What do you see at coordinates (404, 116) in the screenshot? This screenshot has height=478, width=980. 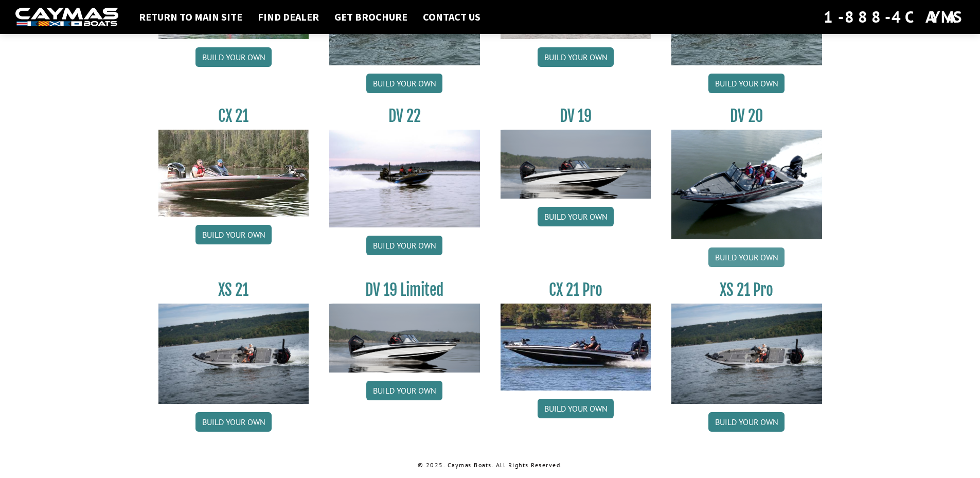 I see `h3: DV 22` at bounding box center [404, 116].